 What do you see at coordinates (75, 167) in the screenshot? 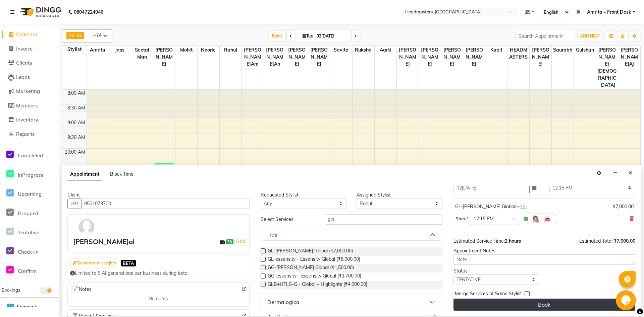
I see `div: 10:30 AM` at bounding box center [75, 167].